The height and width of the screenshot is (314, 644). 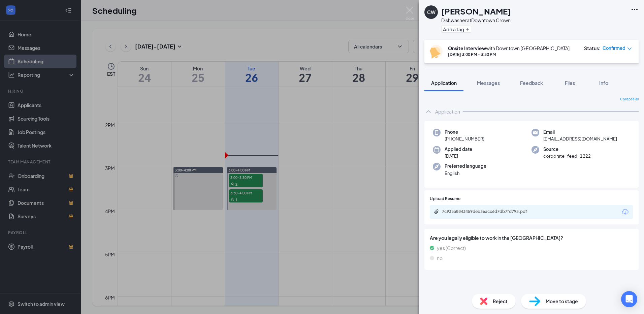 I want to click on span: Collapse all, so click(x=629, y=100).